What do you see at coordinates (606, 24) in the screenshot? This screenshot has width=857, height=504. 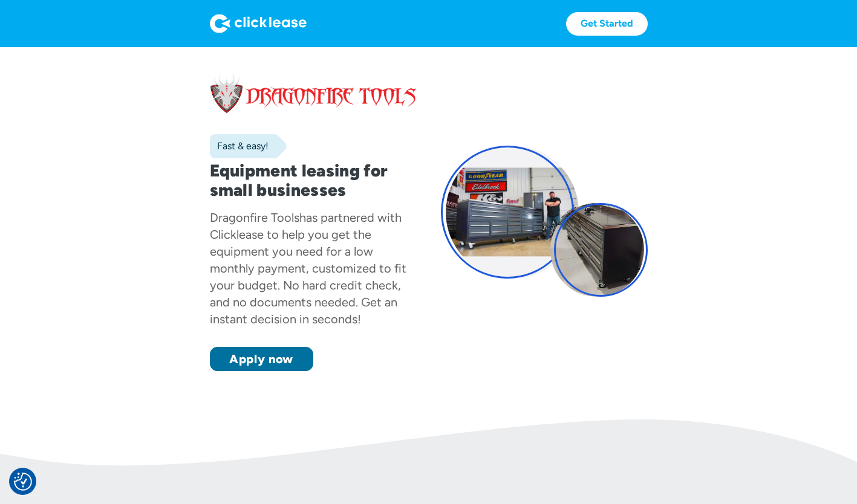 I see `a: Get Started` at bounding box center [606, 24].